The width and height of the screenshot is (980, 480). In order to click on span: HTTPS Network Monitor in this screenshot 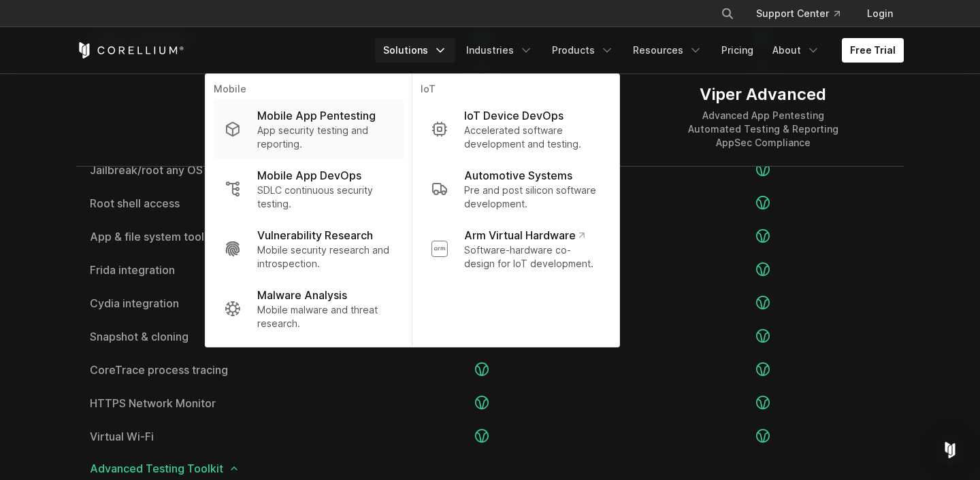, I will do `click(208, 403)`.